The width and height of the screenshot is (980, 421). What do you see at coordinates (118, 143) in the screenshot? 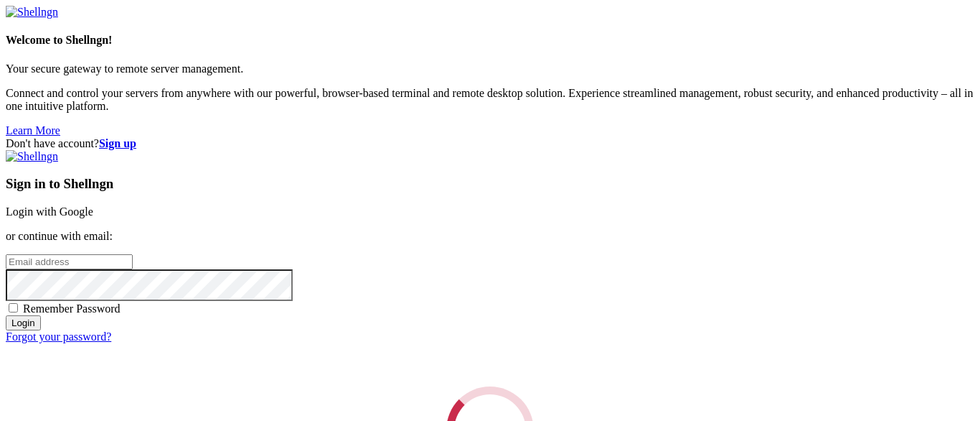
I see `strong: Sign up` at bounding box center [118, 143].